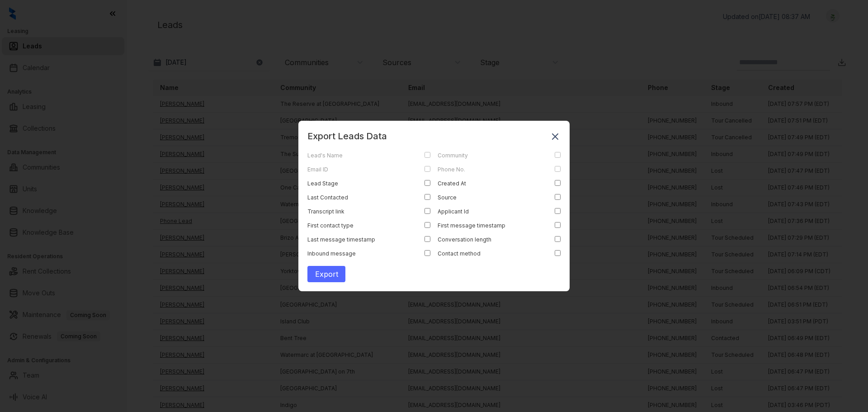 This screenshot has width=868, height=412. I want to click on div: First message timestamp, so click(487, 225).